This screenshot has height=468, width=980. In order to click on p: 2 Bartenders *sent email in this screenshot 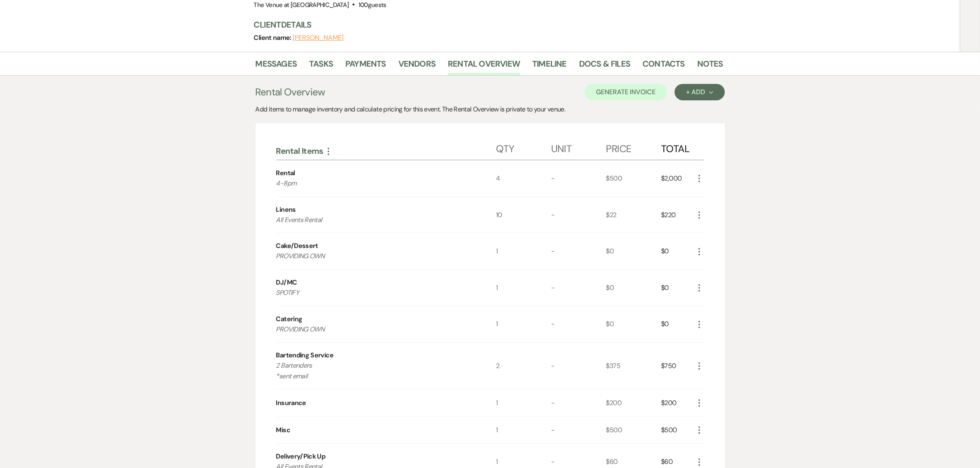, I will do `click(375, 371)`.